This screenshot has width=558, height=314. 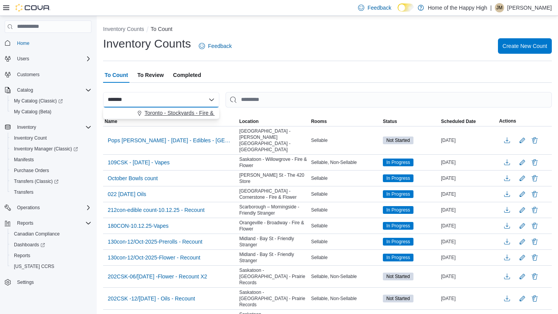 What do you see at coordinates (51, 245) in the screenshot?
I see `a: Dashboards` at bounding box center [51, 245].